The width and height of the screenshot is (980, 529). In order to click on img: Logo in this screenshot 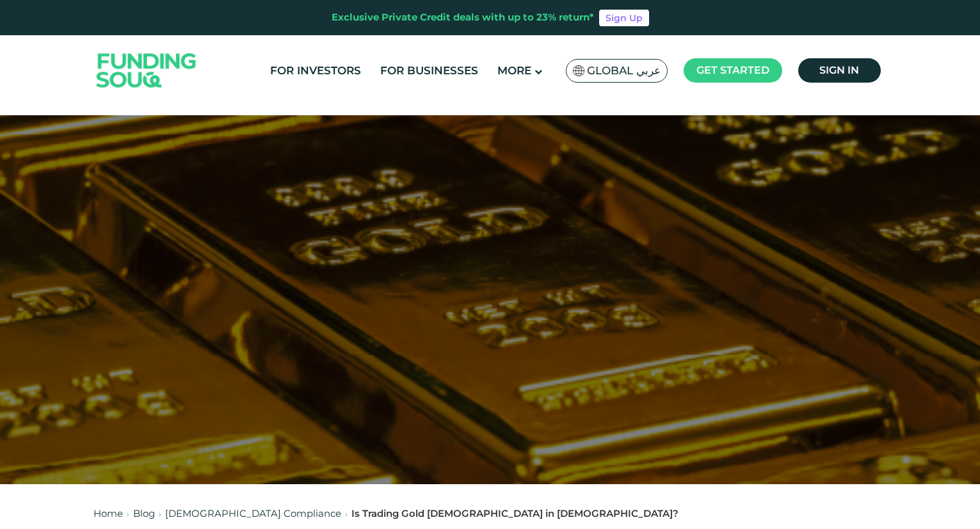, I will do `click(147, 70)`.